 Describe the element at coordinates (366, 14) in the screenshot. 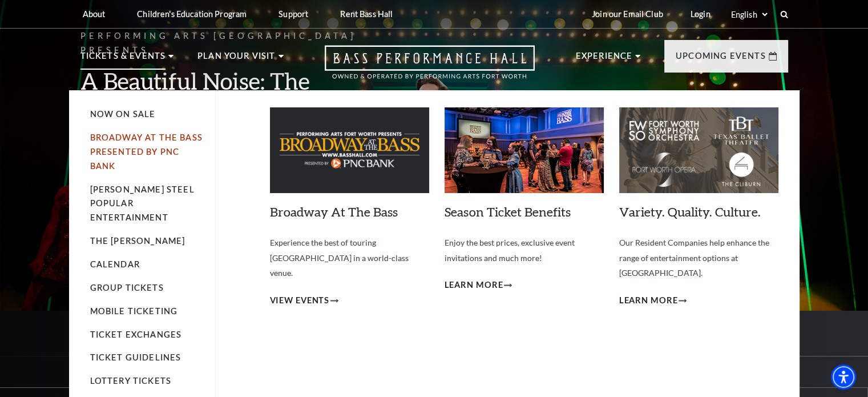

I see `p: Rent Bass Hall` at that location.